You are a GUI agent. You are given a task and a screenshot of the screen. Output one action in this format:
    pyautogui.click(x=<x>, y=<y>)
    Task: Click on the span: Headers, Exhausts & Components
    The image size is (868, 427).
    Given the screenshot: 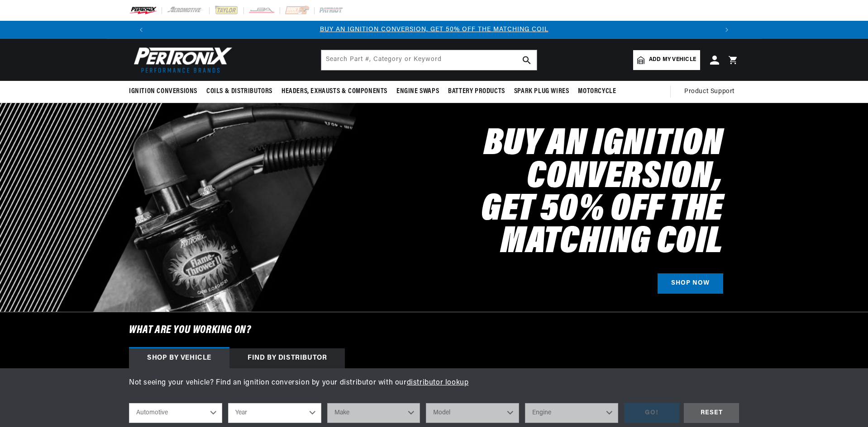 What is the action you would take?
    pyautogui.click(x=335, y=92)
    